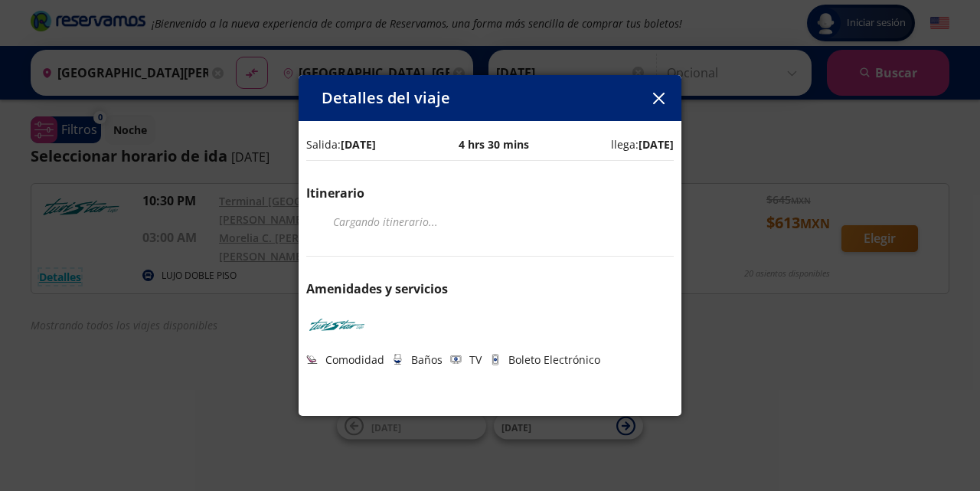 The image size is (980, 491). I want to click on p: Amenidades y servicios, so click(490, 288).